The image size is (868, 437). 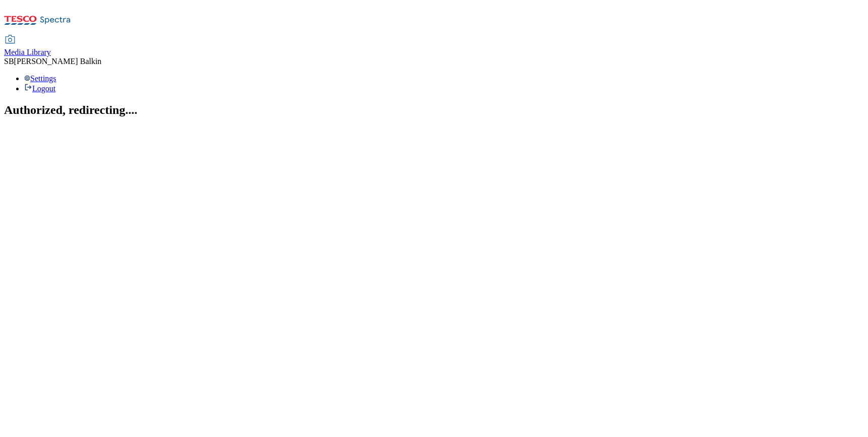 What do you see at coordinates (27, 52) in the screenshot?
I see `span: Media Library` at bounding box center [27, 52].